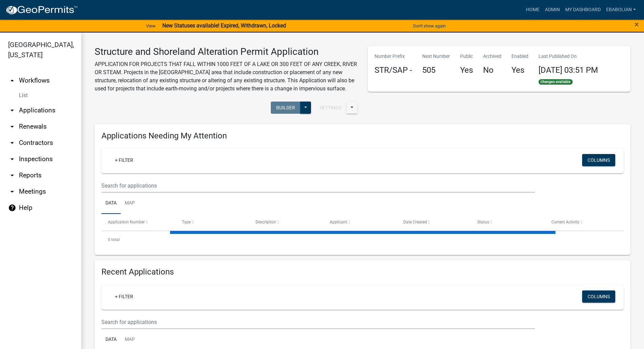 The width and height of the screenshot is (644, 349). What do you see at coordinates (621, 10) in the screenshot?
I see `a: ebabolian` at bounding box center [621, 10].